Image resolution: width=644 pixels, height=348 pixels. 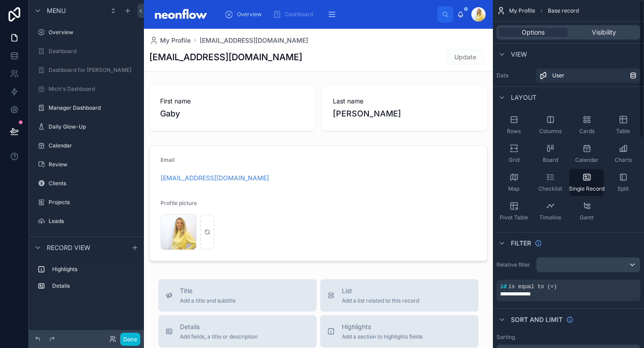 What do you see at coordinates (587, 131) in the screenshot?
I see `span: Cards` at bounding box center [587, 131].